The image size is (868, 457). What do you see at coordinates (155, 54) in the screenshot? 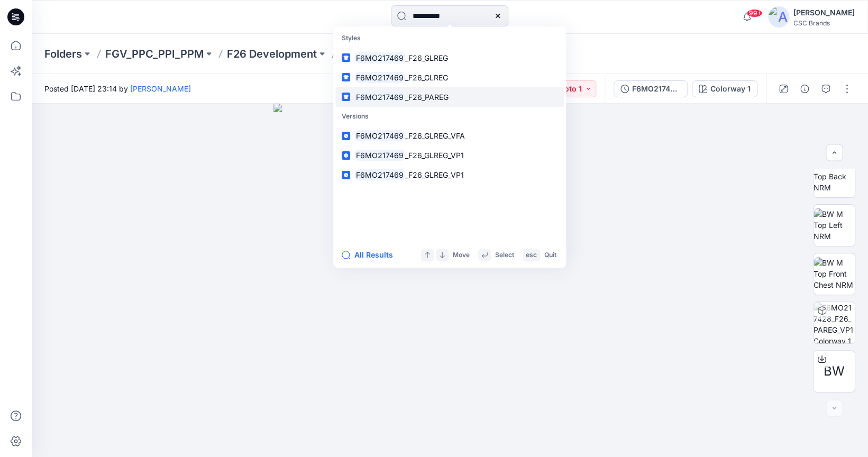
I see `a: FGV_PPC_PPI_PPM` at bounding box center [155, 54].